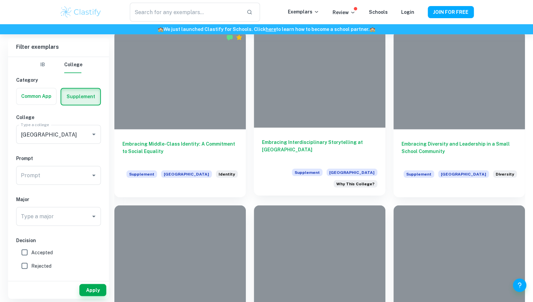  Describe the element at coordinates (73, 65) in the screenshot. I see `button: College` at that location.